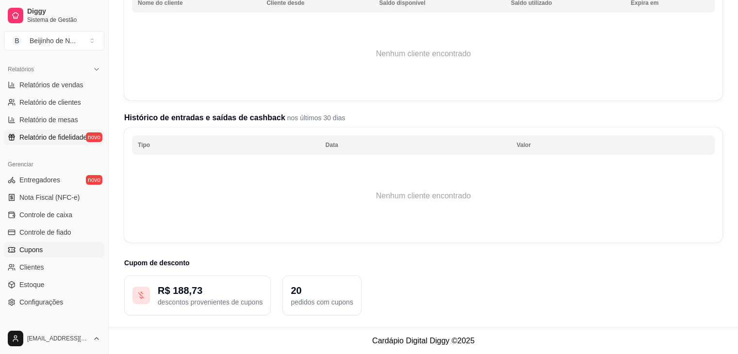  Describe the element at coordinates (315, 118) in the screenshot. I see `span: nos últimos 30 dias` at that location.